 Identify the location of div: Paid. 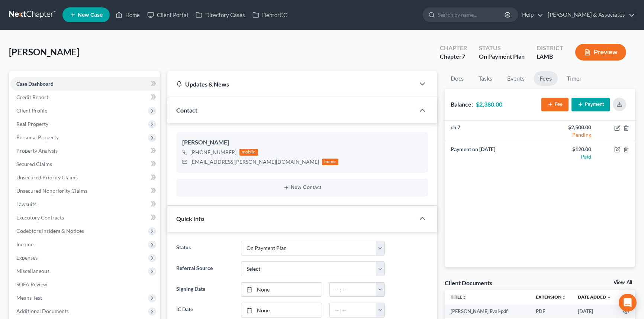
(568, 157).